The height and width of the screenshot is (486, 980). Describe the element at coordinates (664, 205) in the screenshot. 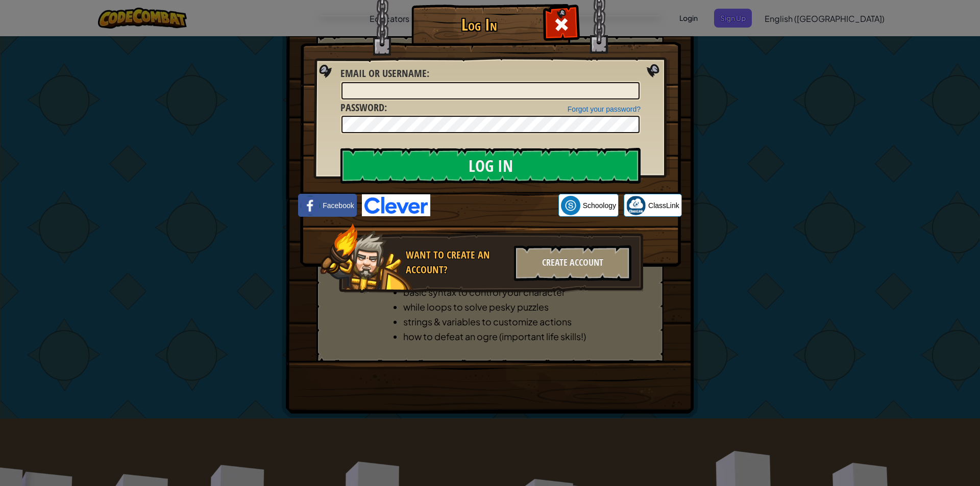

I see `span: ClassLink` at that location.